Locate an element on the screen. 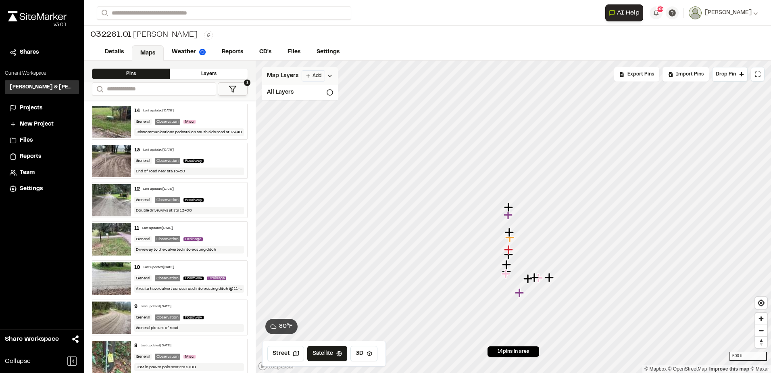 The image size is (771, 373). span: Drop Pin is located at coordinates (726, 74).